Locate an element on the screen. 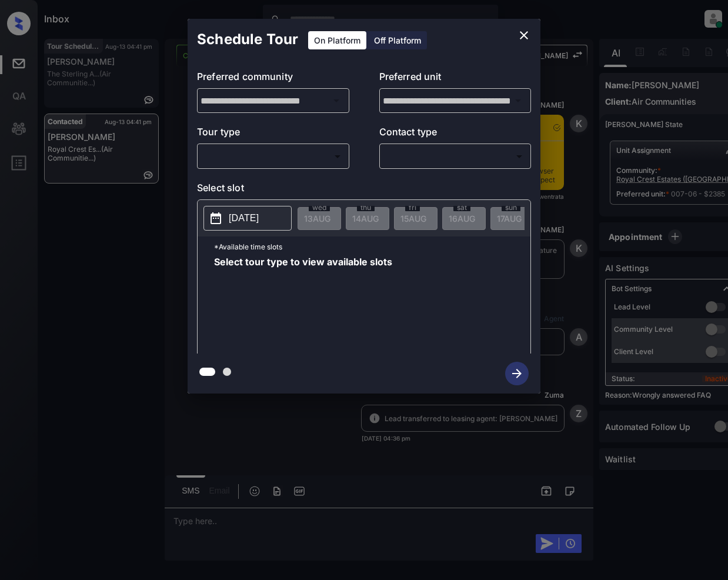 This screenshot has width=728, height=580. span: Select tour type to view available slots is located at coordinates (303, 304).